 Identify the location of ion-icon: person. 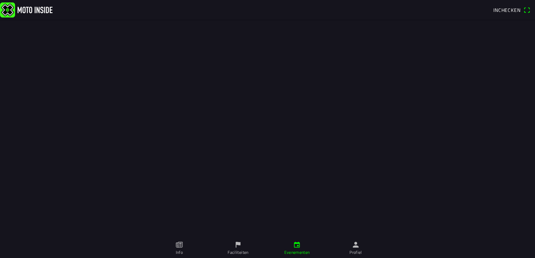
(356, 245).